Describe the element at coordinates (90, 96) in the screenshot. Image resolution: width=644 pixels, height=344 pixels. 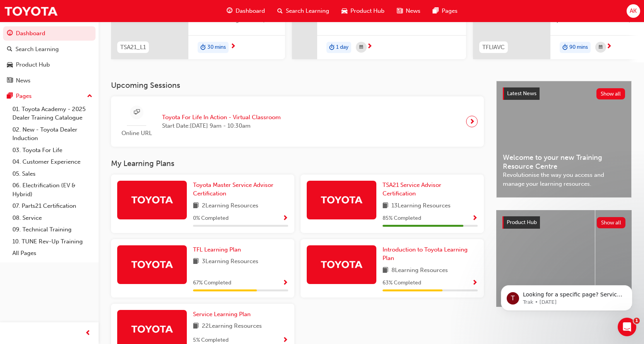
I see `span: up-icon` at that location.